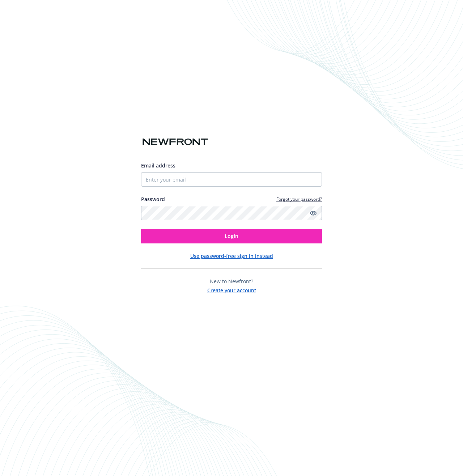 This screenshot has width=463, height=476. I want to click on input: Enter your password, so click(232, 213).